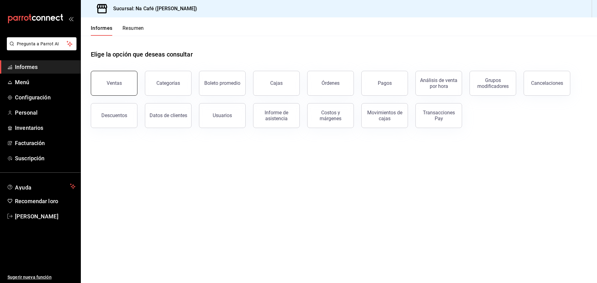  Describe the element at coordinates (117, 30) in the screenshot. I see `div: pestañas de navegación` at that location.